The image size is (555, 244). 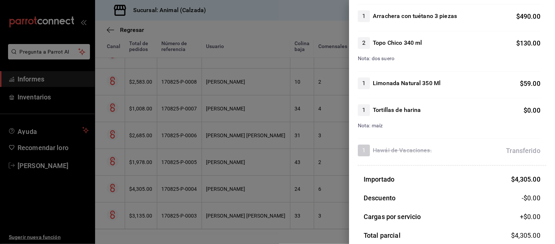 What do you see at coordinates (532, 83) in the screenshot?
I see `font: 59.00` at bounding box center [532, 83].